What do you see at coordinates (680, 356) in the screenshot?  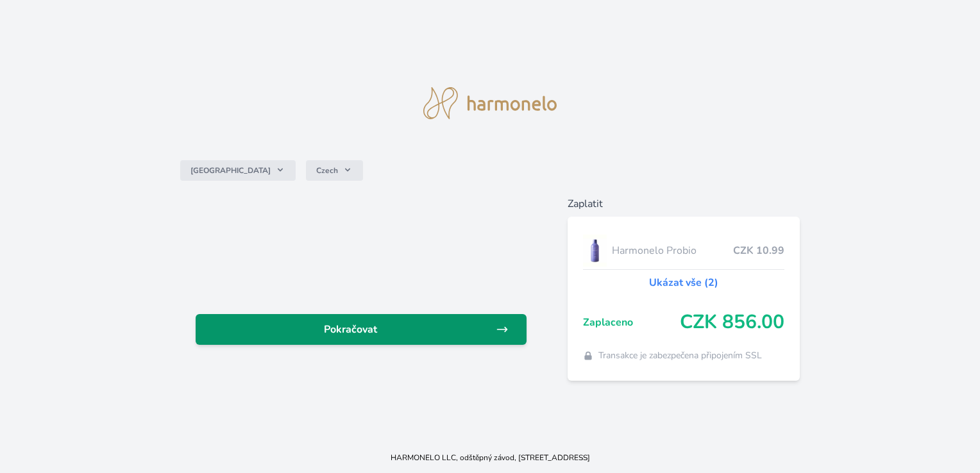 I see `span: Transakce je zabezpečena připojením SSL` at bounding box center [680, 356].